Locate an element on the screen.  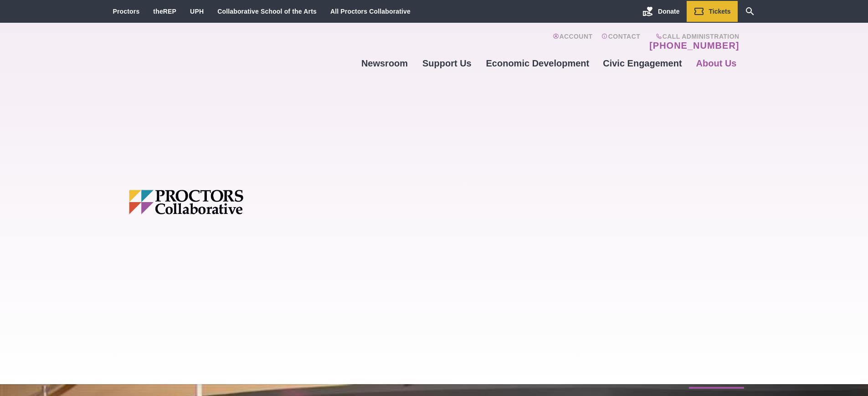
img: Proctors logo is located at coordinates (221, 202).